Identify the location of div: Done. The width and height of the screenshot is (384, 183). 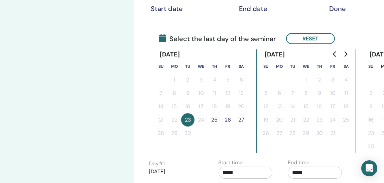
(338, 9).